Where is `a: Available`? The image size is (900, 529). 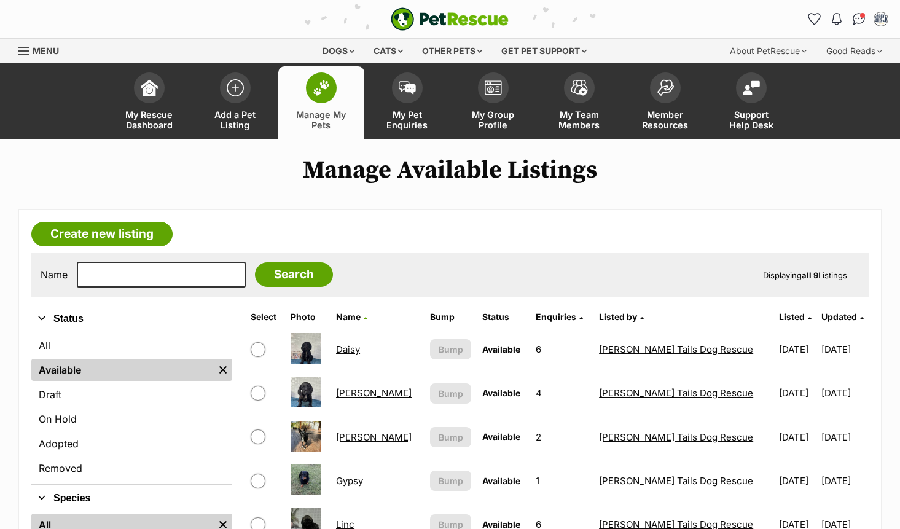
a: Available is located at coordinates (122, 370).